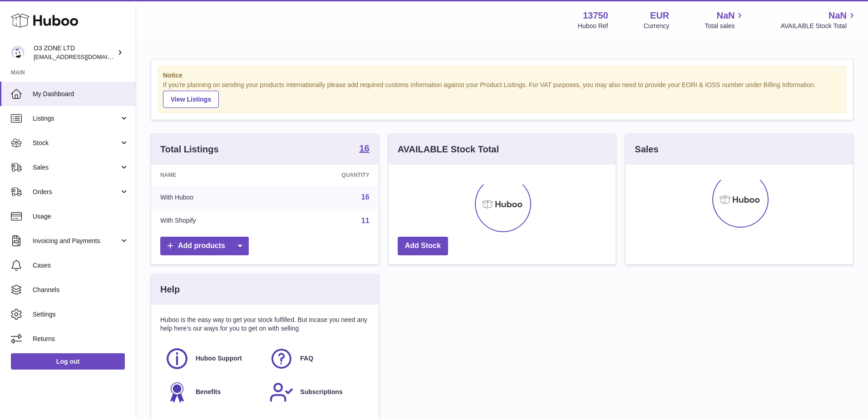  I want to click on span: Total sales, so click(725, 26).